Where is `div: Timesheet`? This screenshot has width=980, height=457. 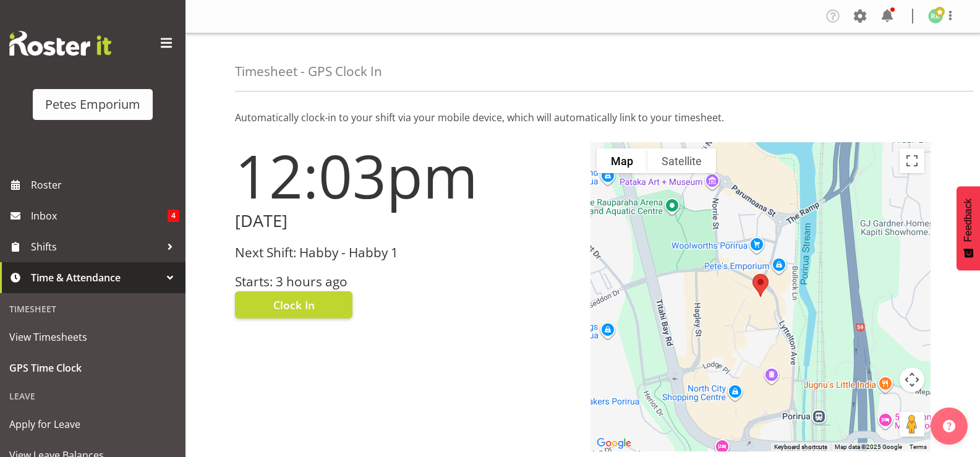 div: Timesheet is located at coordinates (93, 308).